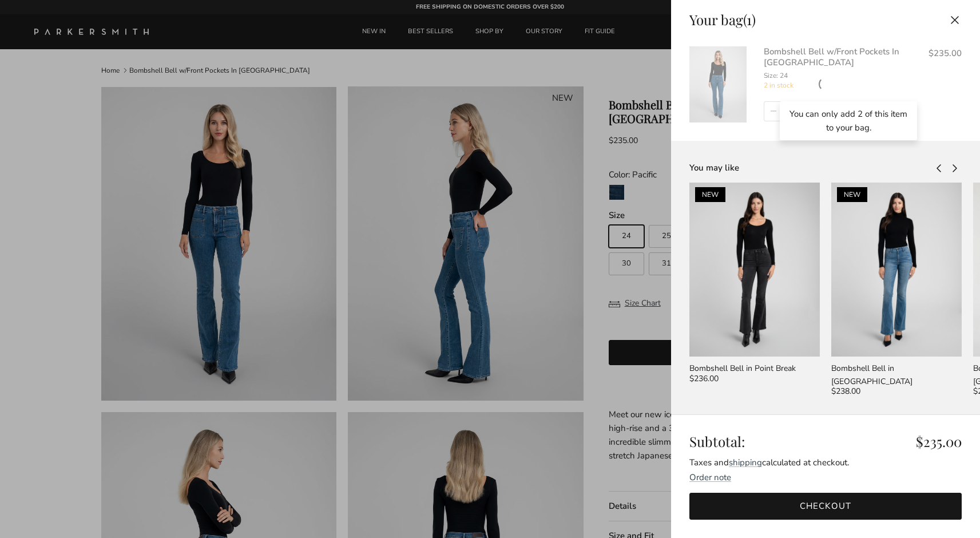  Describe the element at coordinates (750, 19) in the screenshot. I see `span: (1)` at that location.